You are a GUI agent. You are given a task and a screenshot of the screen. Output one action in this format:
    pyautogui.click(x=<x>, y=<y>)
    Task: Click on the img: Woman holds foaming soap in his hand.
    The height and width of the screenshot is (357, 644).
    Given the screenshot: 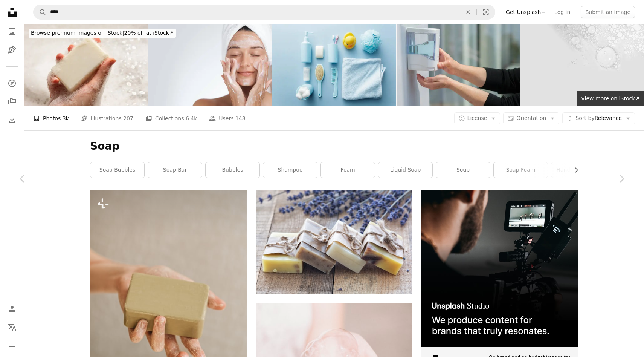 What is the action you would take?
    pyautogui.click(x=86, y=65)
    